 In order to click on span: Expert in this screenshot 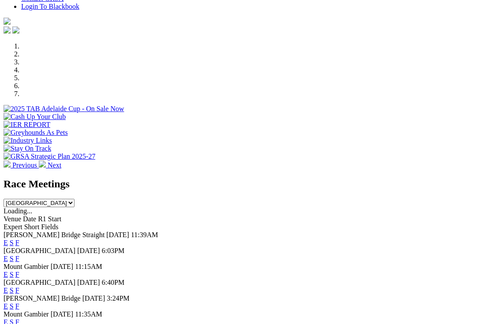, I will do `click(13, 227)`.